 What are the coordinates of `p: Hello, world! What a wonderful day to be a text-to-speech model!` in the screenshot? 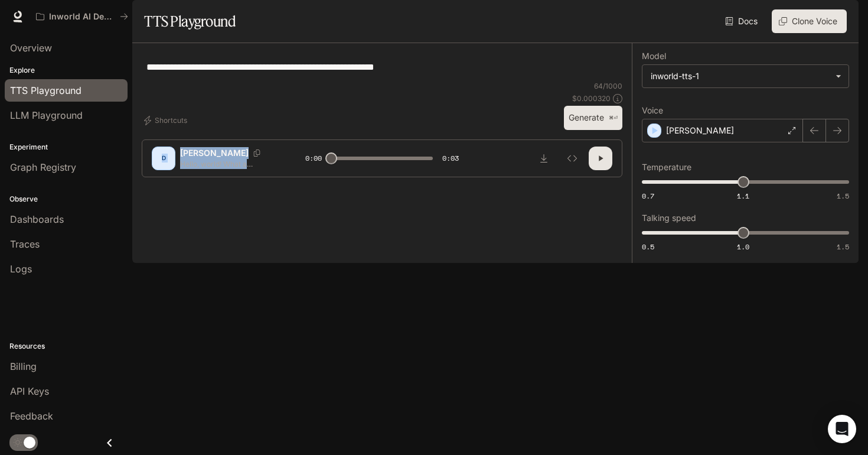 It's located at (228, 164).